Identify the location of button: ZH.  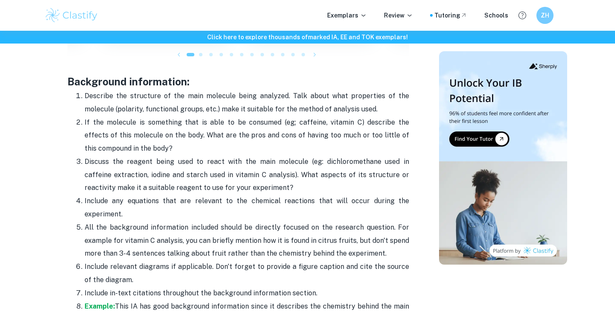
(545, 15).